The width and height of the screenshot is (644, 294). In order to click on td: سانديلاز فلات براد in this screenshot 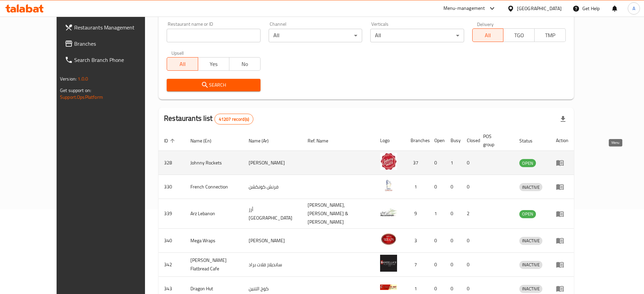, I will do `click(273, 265)`.